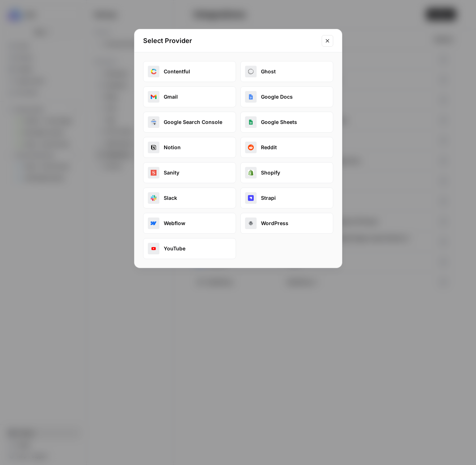 This screenshot has width=476, height=465. I want to click on button: google_search_consoleGoogle Search Console, so click(189, 122).